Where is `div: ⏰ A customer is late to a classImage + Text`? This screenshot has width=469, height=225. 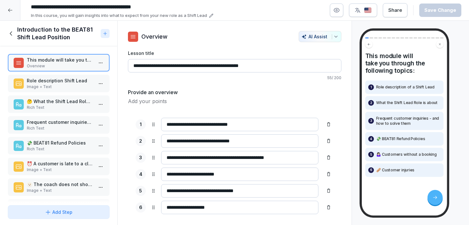 div: ⏰ A customer is late to a classImage + Text is located at coordinates (59, 166).